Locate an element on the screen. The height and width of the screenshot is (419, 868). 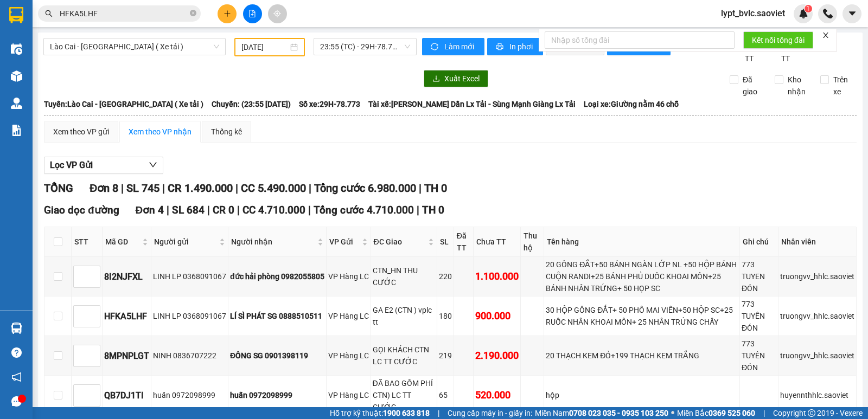
span: close is located at coordinates (826, 35).